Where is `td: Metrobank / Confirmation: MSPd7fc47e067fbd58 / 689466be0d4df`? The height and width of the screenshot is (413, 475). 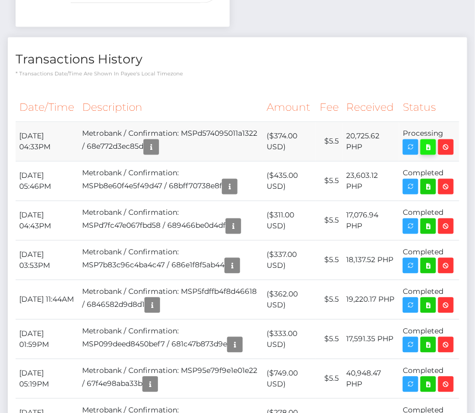
td: Metrobank / Confirmation: MSPd7fc47e067fbd58 / 689466be0d4df is located at coordinates (171, 221).